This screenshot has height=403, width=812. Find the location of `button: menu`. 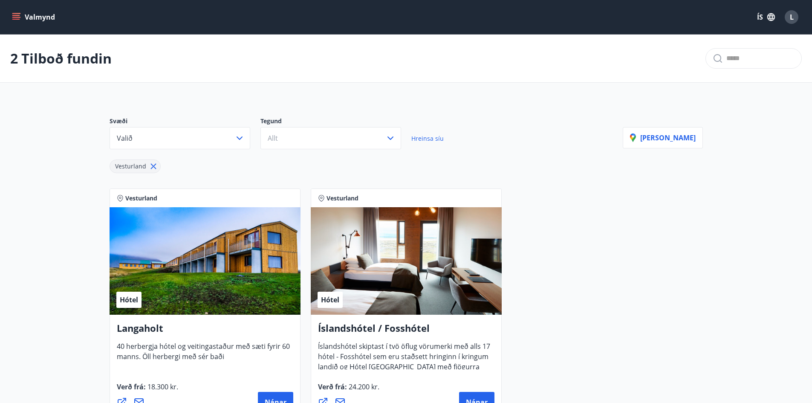

button: menu is located at coordinates (34, 17).